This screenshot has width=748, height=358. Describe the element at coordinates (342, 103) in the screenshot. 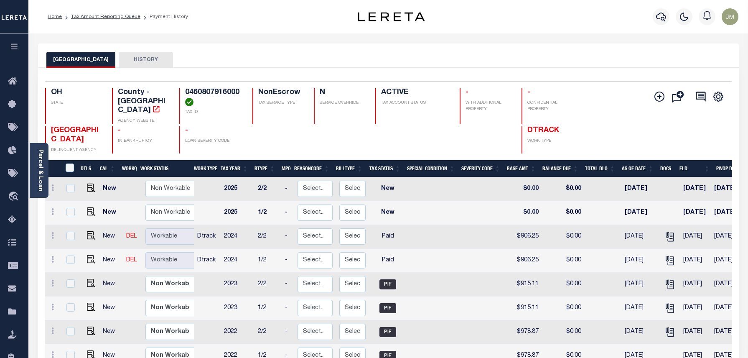

I see `p: SERVICE OVERRIDE` at that location.